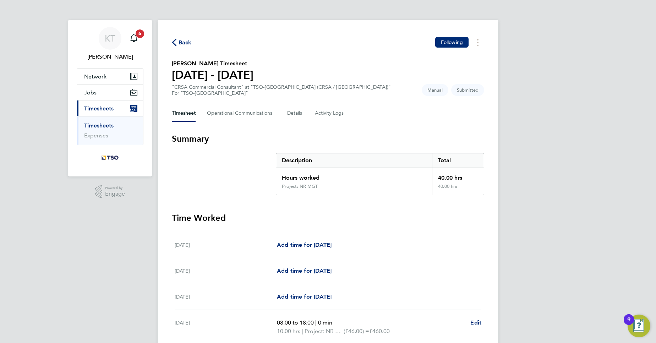 Image resolution: width=656 pixels, height=343 pixels. I want to click on span: This timesheet was manually created., so click(435, 90).